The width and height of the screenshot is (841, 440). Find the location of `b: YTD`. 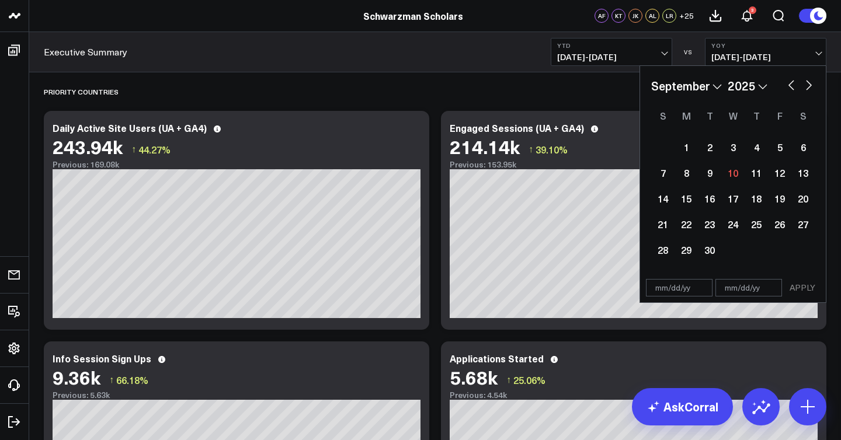

b: YTD is located at coordinates (612, 46).